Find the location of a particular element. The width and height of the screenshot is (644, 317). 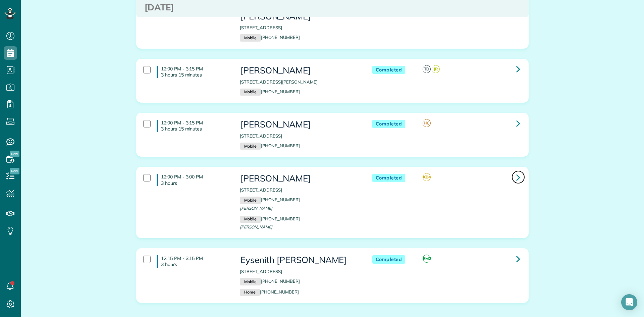

h4: 12:15 PM - 3:15 PM is located at coordinates (193, 262).